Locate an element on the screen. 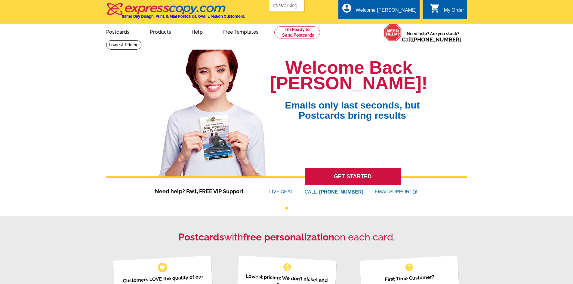 This screenshot has height=284, width=573. a: Help is located at coordinates (197, 31).